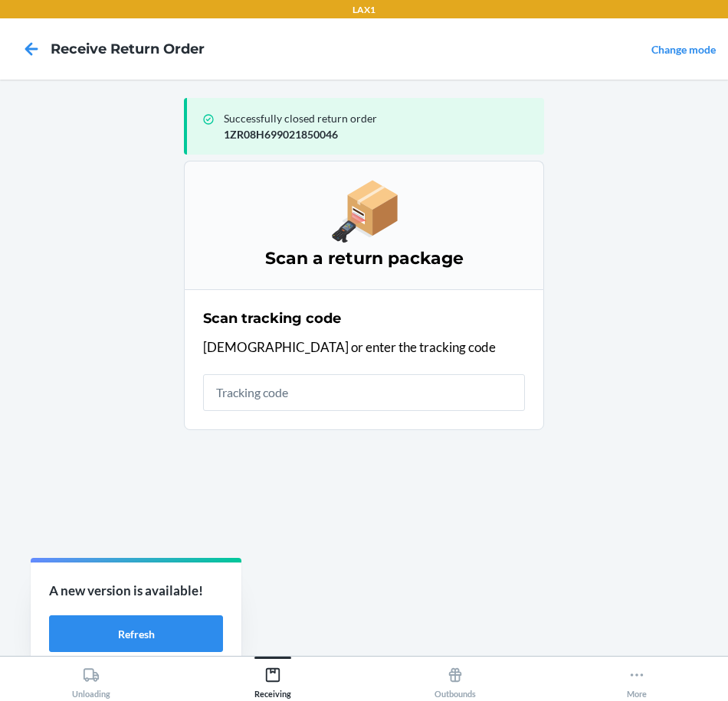  I want to click on div: Outbounds, so click(455, 679).